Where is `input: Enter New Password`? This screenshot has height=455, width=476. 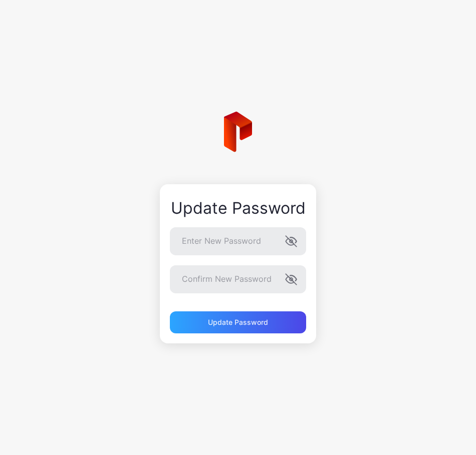
input: Enter New Password is located at coordinates (238, 241).